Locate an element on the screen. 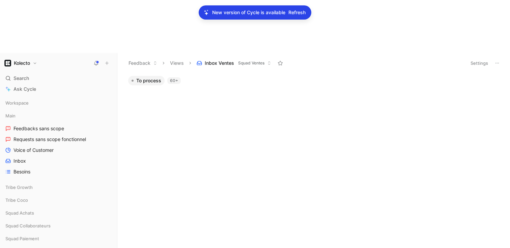 This screenshot has height=248, width=510. div: MainFeedbacks sans scopeRequests sans scope fonctionnelVoice of CustomerInboxBesoins is located at coordinates (58, 144).